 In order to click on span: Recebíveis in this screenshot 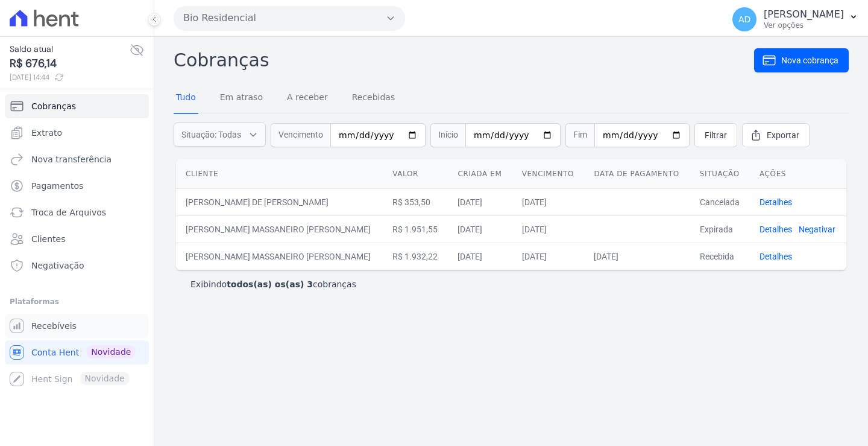, I will do `click(54, 326)`.